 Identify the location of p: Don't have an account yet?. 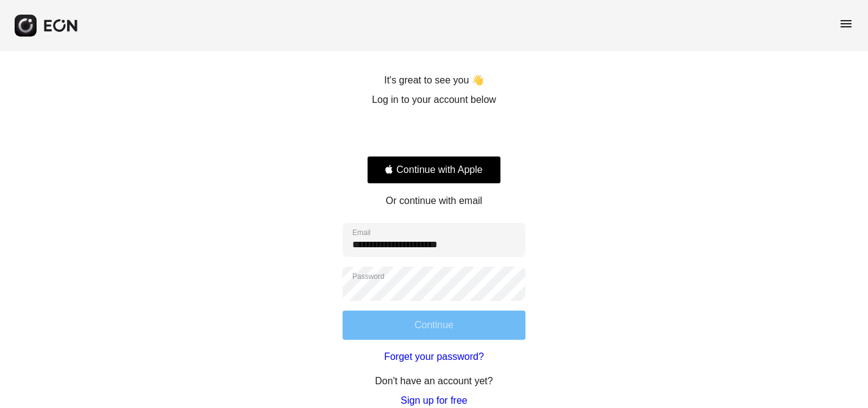
(434, 381).